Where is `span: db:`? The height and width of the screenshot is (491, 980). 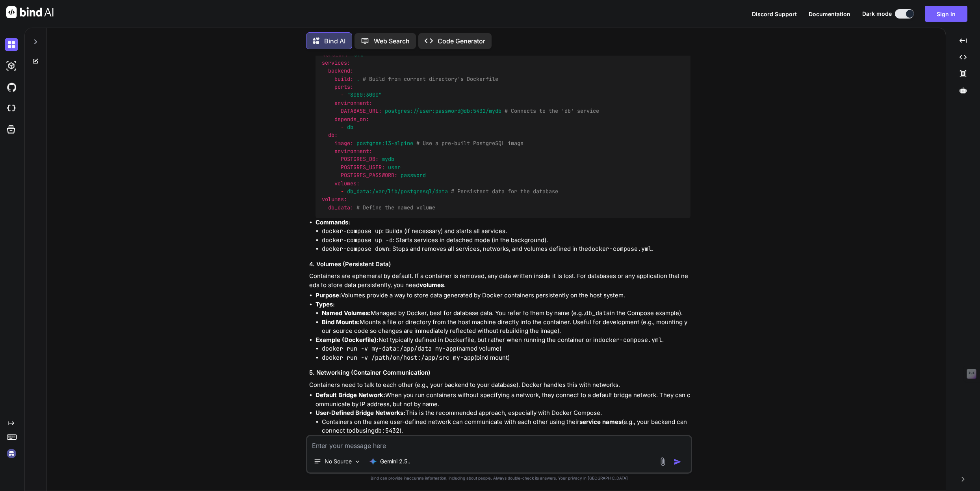
span: db: is located at coordinates (333, 135).